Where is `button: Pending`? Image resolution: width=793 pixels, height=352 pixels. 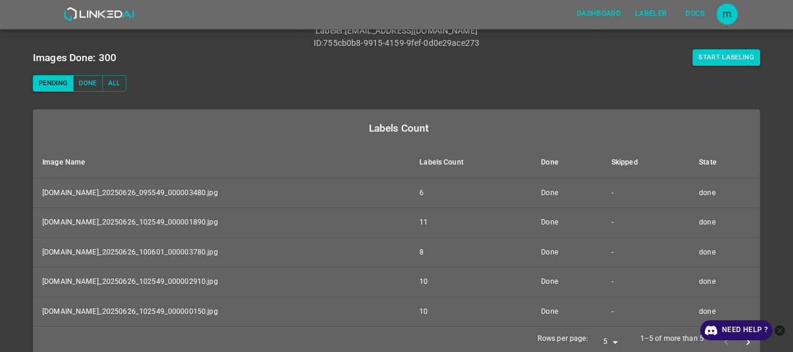 button: Pending is located at coordinates (53, 83).